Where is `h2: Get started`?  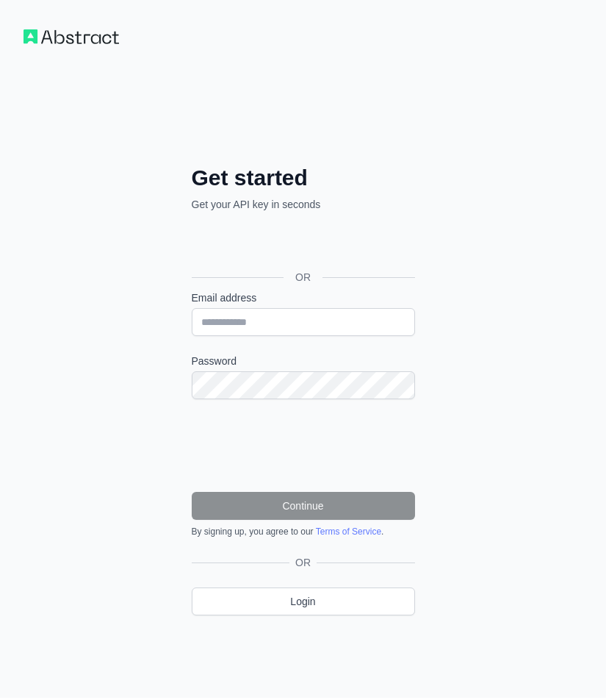
h2: Get started is located at coordinates (303, 178).